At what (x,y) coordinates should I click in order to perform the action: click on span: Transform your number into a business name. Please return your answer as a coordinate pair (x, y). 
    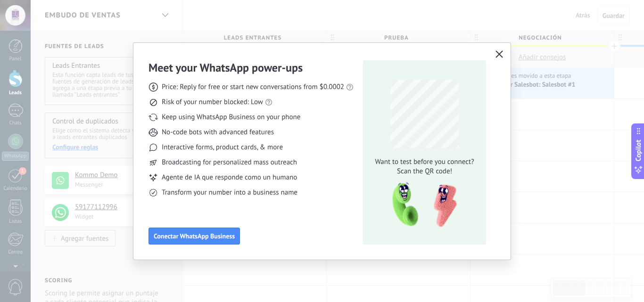
    Looking at the image, I should click on (230, 193).